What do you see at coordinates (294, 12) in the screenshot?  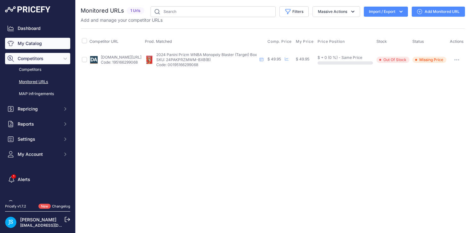 I see `button: Filters` at bounding box center [294, 12].